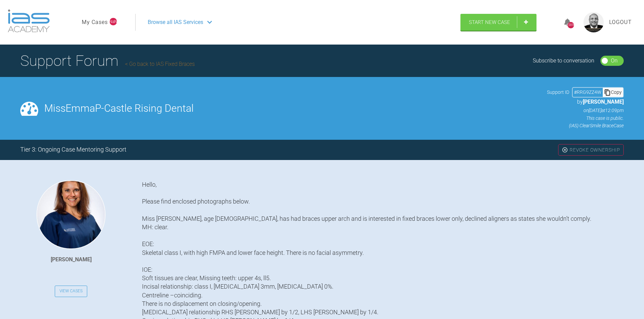  What do you see at coordinates (570, 25) in the screenshot?
I see `div: 15698` at bounding box center [570, 25].